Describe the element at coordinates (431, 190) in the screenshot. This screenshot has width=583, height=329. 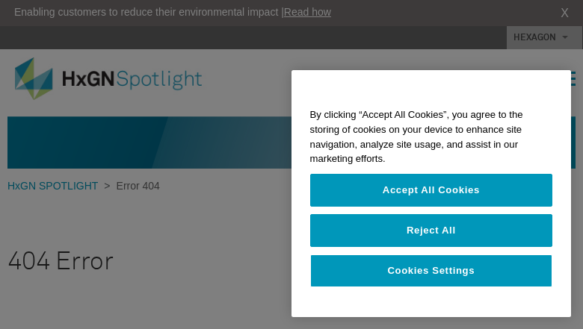
I see `button: Accept All Cookies` at that location.